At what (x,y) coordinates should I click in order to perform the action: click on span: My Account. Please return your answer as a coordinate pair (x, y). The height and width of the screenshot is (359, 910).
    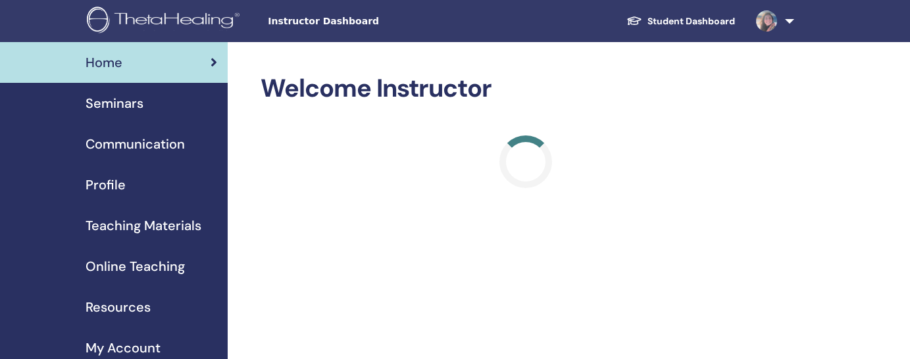
    Looking at the image, I should click on (123, 348).